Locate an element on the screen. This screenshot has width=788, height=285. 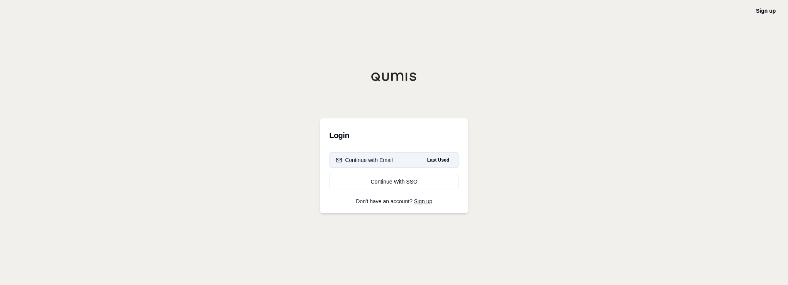
button: Continue with EmailLast Used is located at coordinates (394, 160).